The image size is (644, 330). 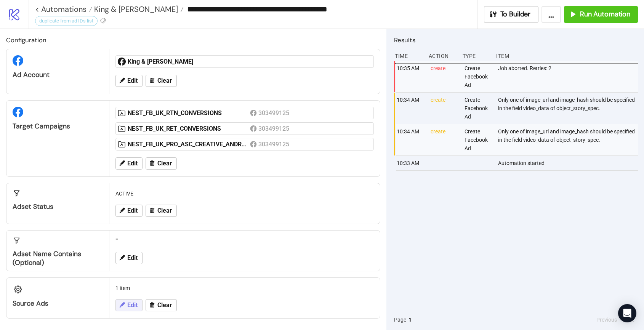 I want to click on div: Job aborted. Retries: 2, so click(x=568, y=77).